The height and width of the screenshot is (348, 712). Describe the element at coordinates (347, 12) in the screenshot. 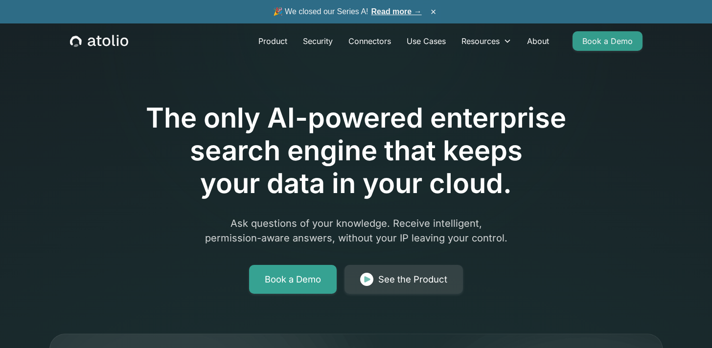

I see `span: 🎉 We closed our Series A!` at that location.